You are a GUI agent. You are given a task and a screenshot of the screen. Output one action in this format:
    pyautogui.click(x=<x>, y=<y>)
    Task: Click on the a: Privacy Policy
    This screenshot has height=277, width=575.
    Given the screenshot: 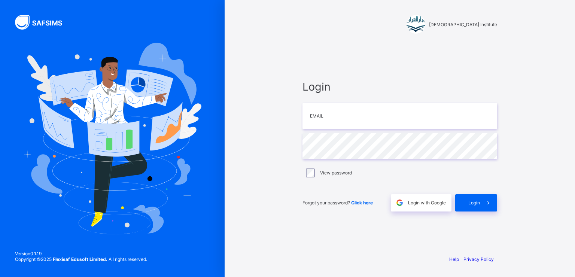 What is the action you would take?
    pyautogui.click(x=479, y=259)
    